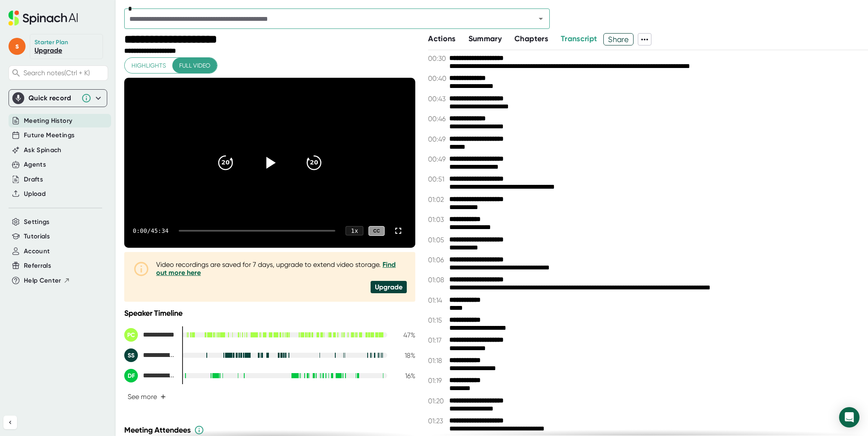 This screenshot has height=436, width=868. I want to click on div: Open Intercom Messenger, so click(849, 418).